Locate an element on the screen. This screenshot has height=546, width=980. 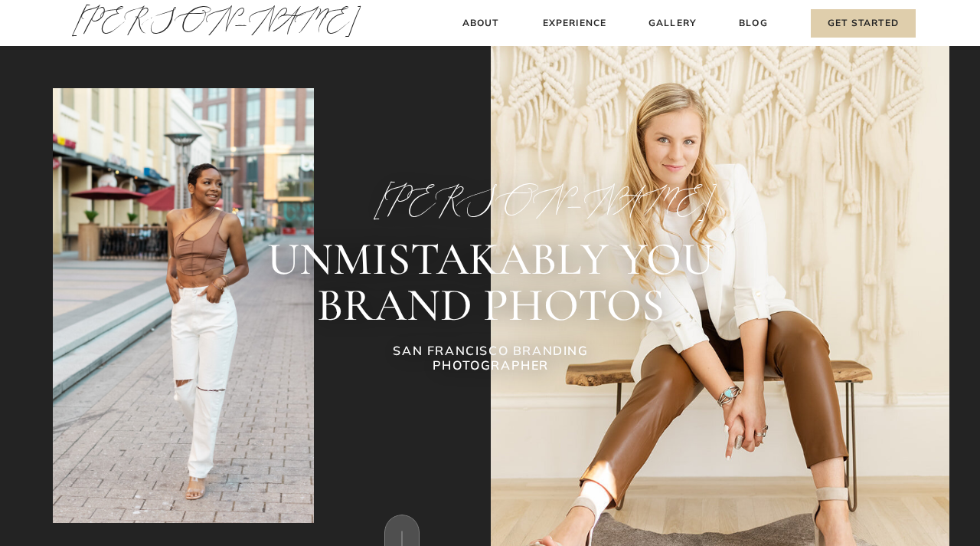
a: Blog is located at coordinates (754, 23).